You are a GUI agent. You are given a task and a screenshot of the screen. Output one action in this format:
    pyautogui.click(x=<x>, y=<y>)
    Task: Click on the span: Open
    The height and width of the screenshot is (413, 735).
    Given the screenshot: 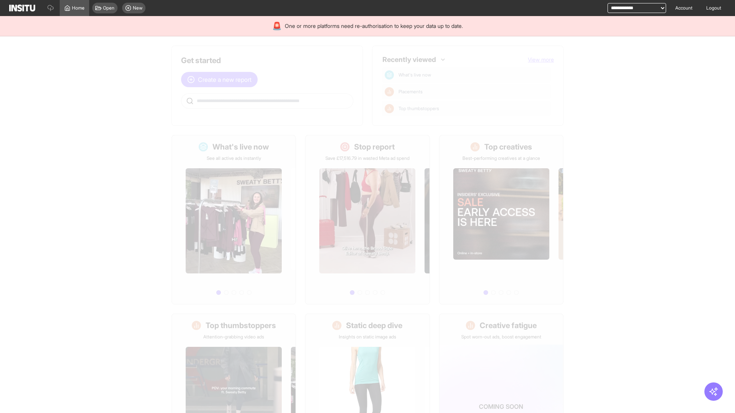 What is the action you would take?
    pyautogui.click(x=109, y=8)
    